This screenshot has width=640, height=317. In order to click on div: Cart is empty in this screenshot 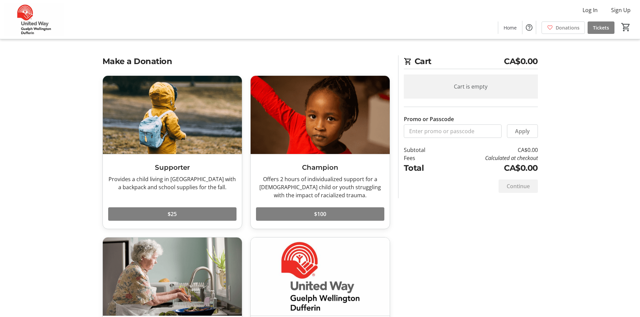, I will do `click(471, 87)`.